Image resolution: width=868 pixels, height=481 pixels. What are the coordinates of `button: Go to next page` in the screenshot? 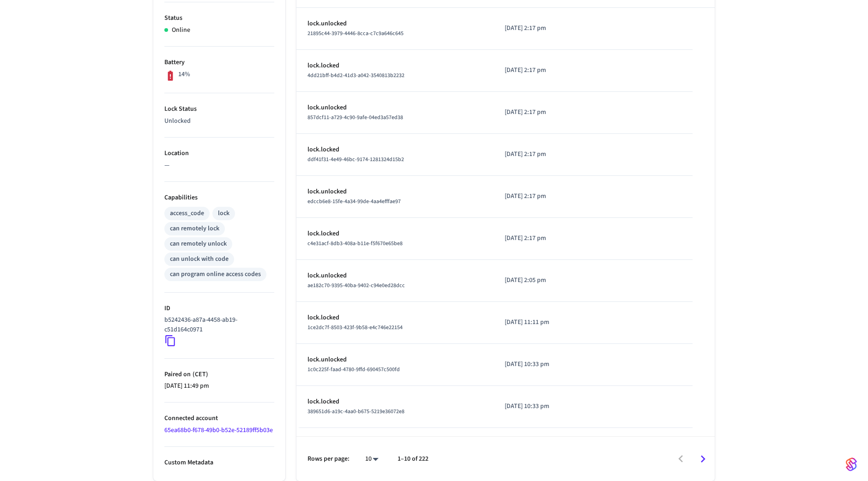 It's located at (703, 459).